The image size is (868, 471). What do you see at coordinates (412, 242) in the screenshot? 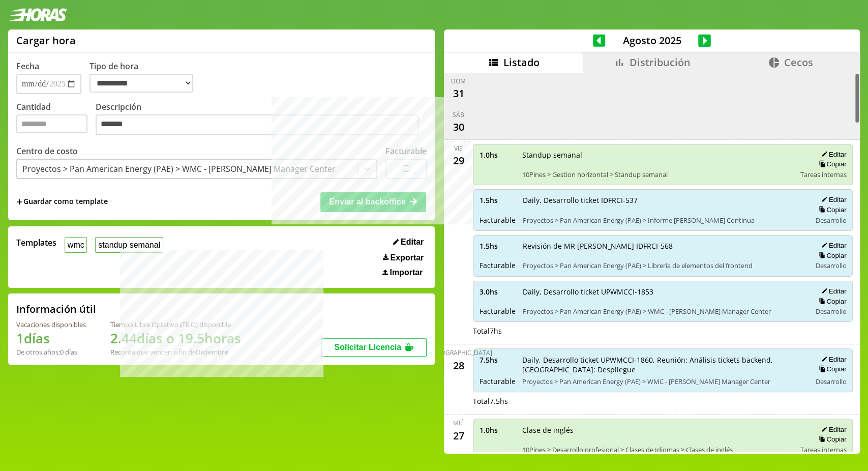
I see `span: Editar` at bounding box center [412, 242].